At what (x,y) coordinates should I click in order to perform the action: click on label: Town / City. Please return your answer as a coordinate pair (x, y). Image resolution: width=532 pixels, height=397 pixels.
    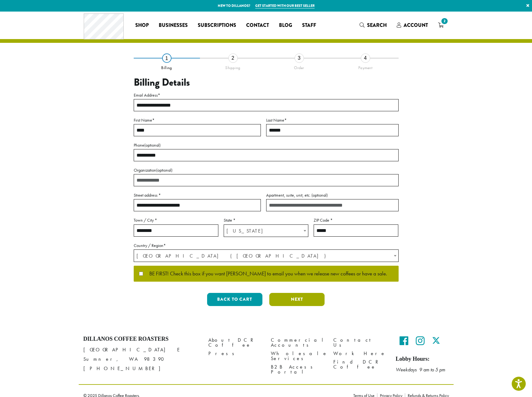
    Looking at the image, I should click on (175, 220).